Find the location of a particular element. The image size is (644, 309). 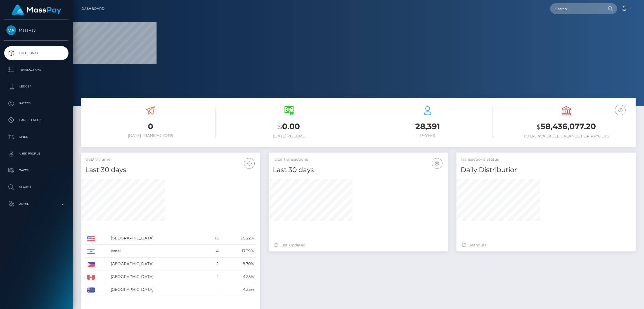

a: Payees is located at coordinates (36, 103).